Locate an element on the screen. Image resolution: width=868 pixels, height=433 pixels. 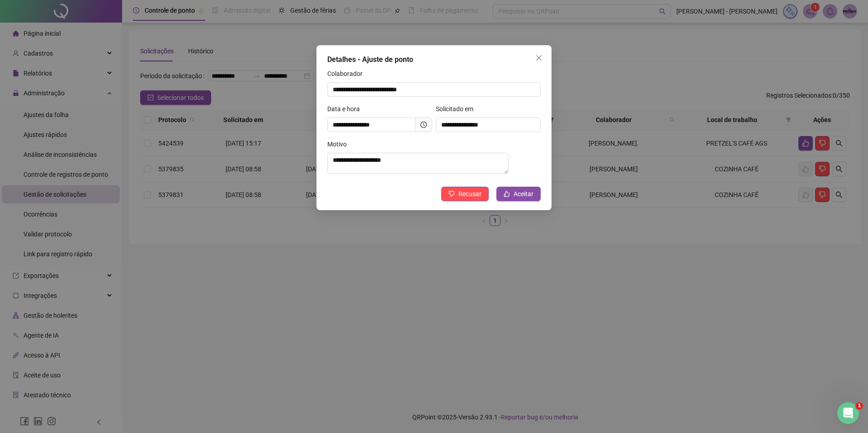
label: Solicitado em is located at coordinates (457, 109).